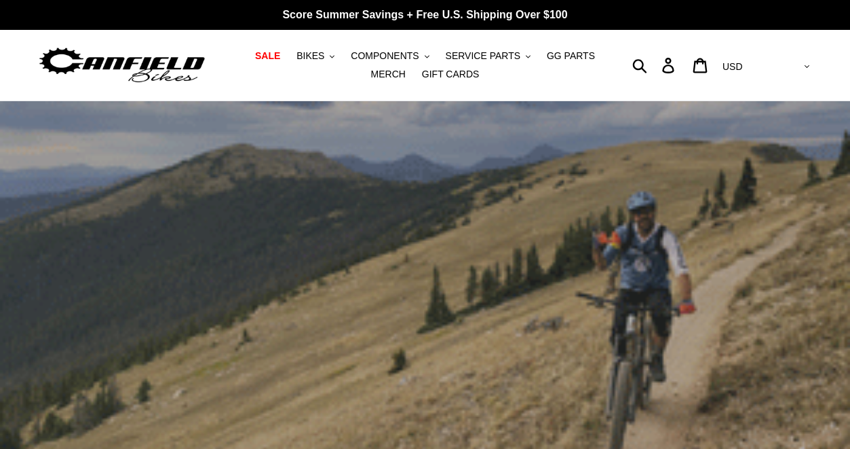 The width and height of the screenshot is (850, 449). Describe the element at coordinates (267, 56) in the screenshot. I see `a: SALE` at that location.